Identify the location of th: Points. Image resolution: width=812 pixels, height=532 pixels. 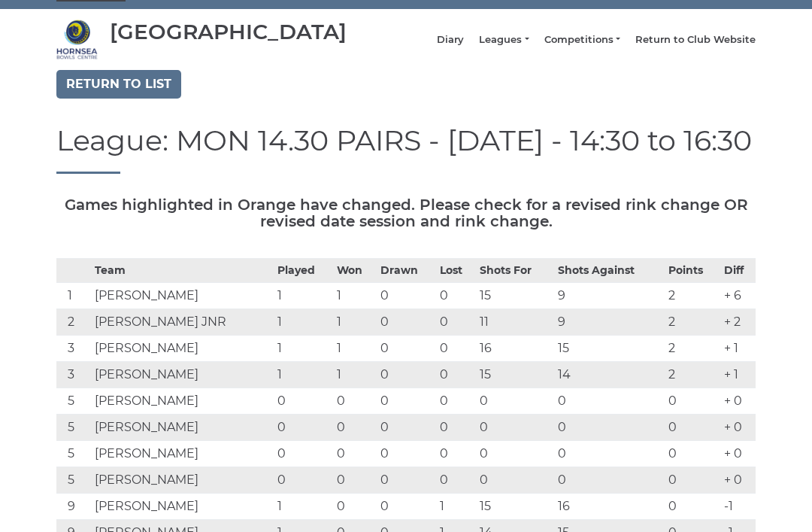
(692, 271).